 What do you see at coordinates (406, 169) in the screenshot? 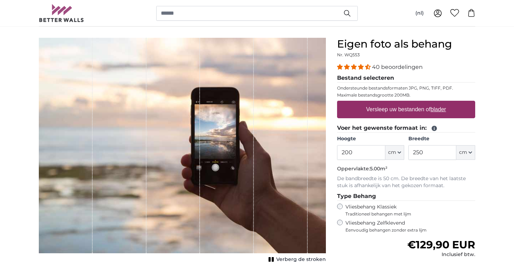
I see `p: Oppervlakte:` at bounding box center [406, 169].